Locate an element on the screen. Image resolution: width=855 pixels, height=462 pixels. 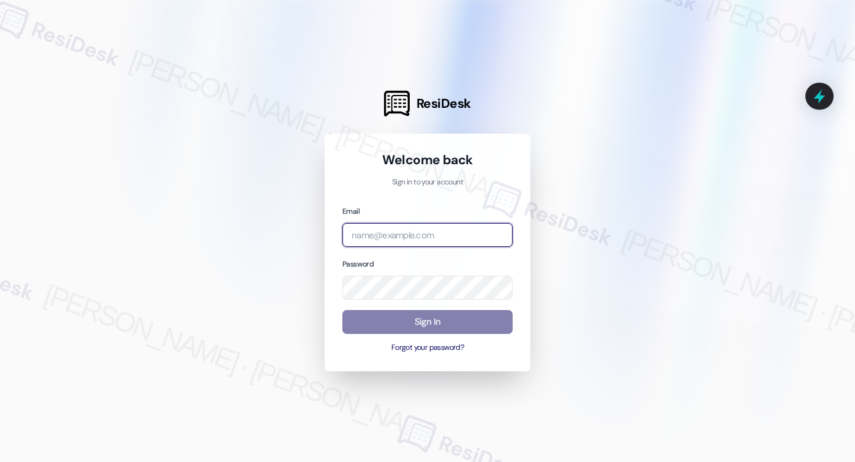
input: name@example.com is located at coordinates (427, 234).